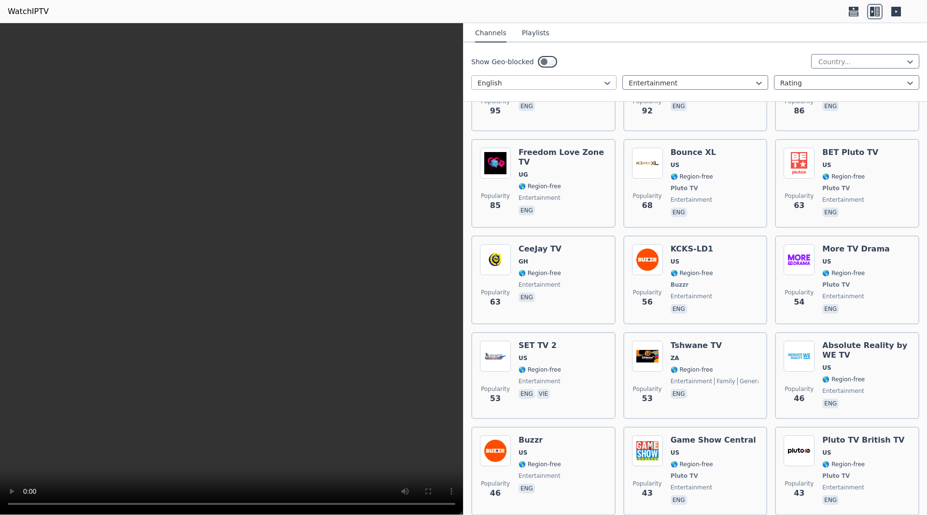 This screenshot has height=515, width=927. What do you see at coordinates (495, 163) in the screenshot?
I see `img: Freedom Love Zone TV` at bounding box center [495, 163].